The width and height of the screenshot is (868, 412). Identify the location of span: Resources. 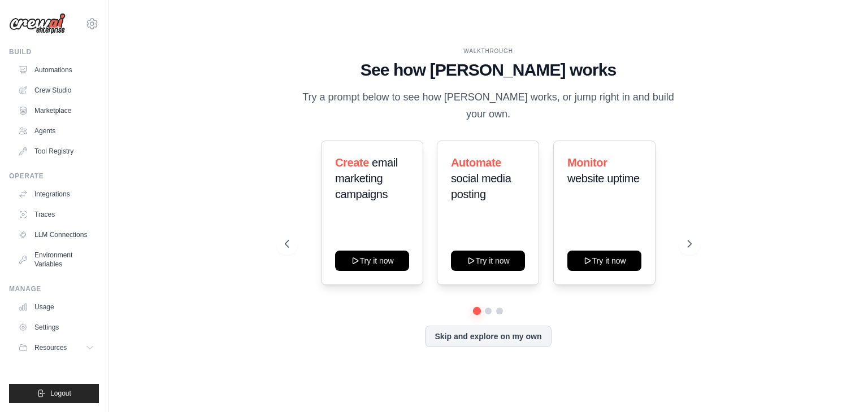
(50, 348).